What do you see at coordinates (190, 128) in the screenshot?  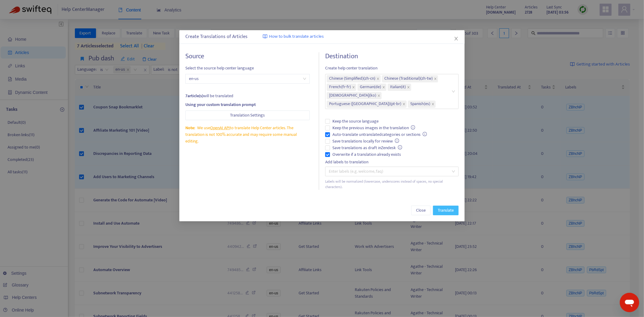 I see `span: Note:` at bounding box center [190, 128].